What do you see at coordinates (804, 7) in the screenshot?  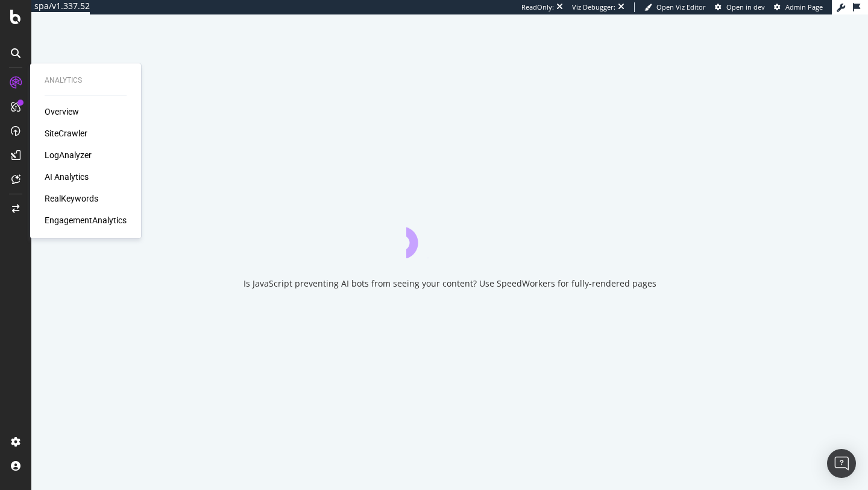 I see `span: Admin Page` at bounding box center [804, 7].